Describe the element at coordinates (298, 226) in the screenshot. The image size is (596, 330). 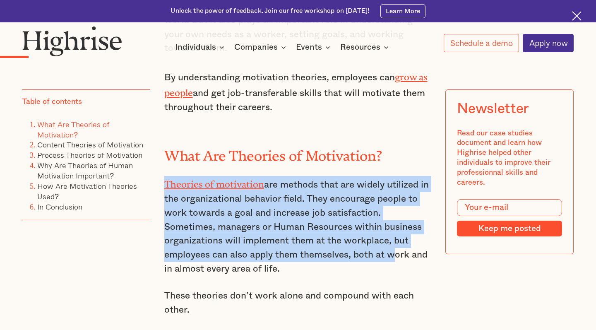
I see `p: are methods that are widely utilized in the organizational behavior field. They encourage people ...` at that location.